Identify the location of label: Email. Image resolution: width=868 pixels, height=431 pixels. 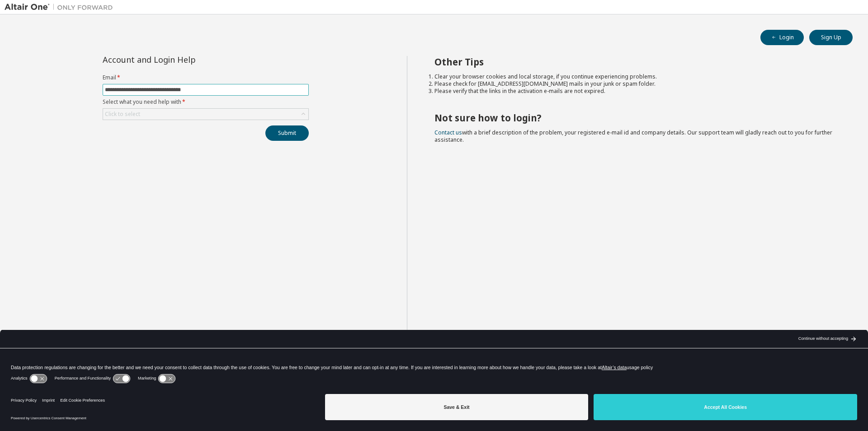
(206, 78).